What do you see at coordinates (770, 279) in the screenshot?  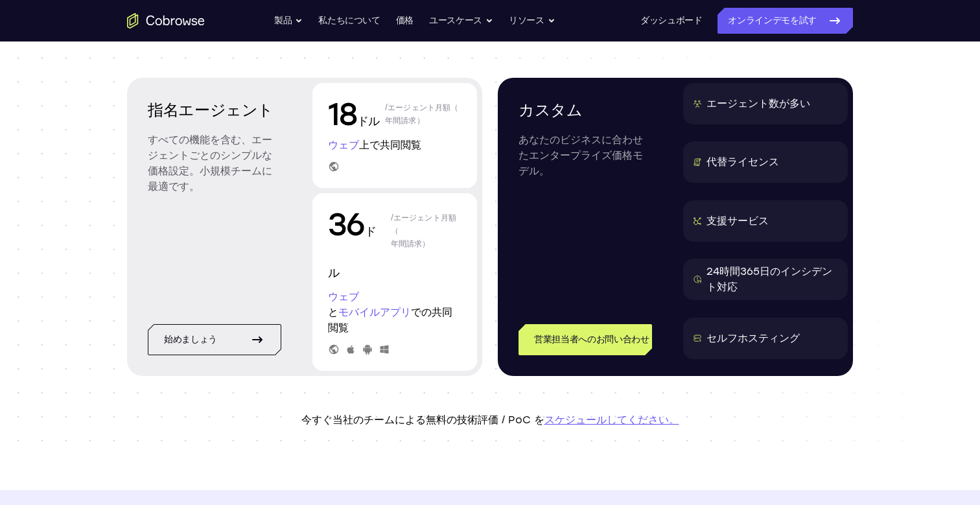 I see `font: 24時間365日のインシデント対応` at bounding box center [770, 279].